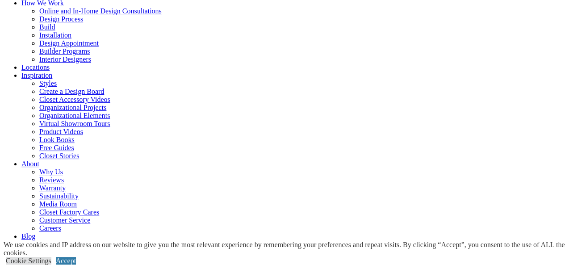 The height and width of the screenshot is (265, 565). I want to click on a: Customer Service, so click(65, 220).